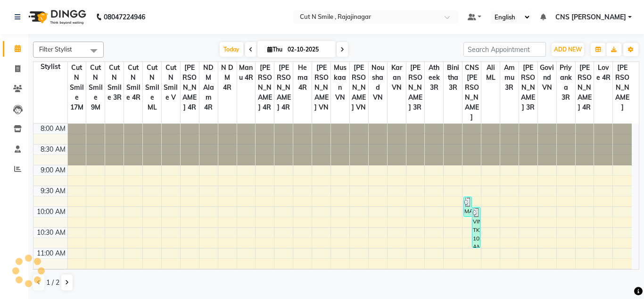 The image size is (644, 299). What do you see at coordinates (275, 49) in the screenshot?
I see `span: Thu` at bounding box center [275, 49].